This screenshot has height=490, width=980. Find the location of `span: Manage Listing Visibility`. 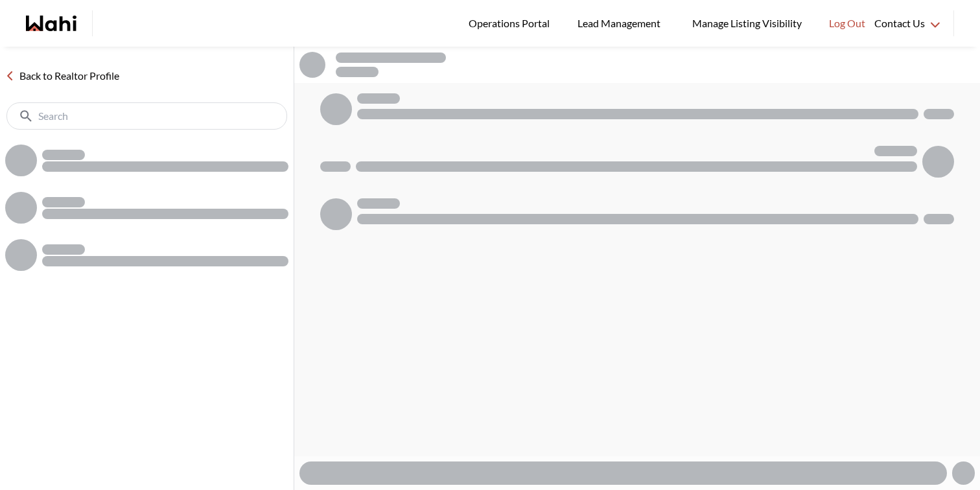

span: Manage Listing Visibility is located at coordinates (747, 24).